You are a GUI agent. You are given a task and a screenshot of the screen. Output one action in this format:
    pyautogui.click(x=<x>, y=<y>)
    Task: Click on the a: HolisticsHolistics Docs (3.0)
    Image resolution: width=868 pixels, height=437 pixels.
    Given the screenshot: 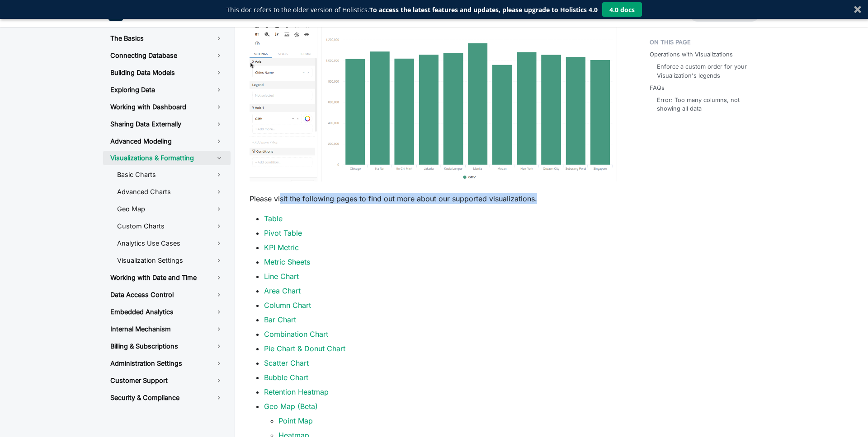 What is the action you would take?
    pyautogui.click(x=151, y=14)
    